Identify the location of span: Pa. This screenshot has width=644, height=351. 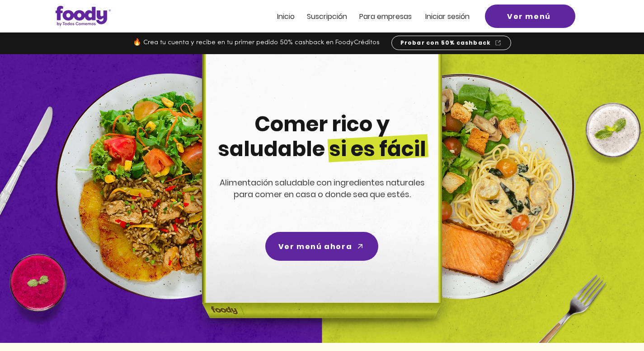
(363, 16).